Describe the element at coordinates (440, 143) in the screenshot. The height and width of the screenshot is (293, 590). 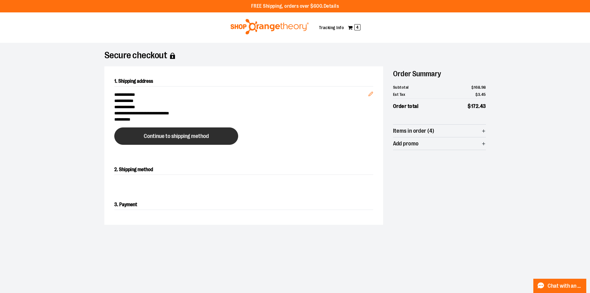
I see `button: Add promo` at that location.